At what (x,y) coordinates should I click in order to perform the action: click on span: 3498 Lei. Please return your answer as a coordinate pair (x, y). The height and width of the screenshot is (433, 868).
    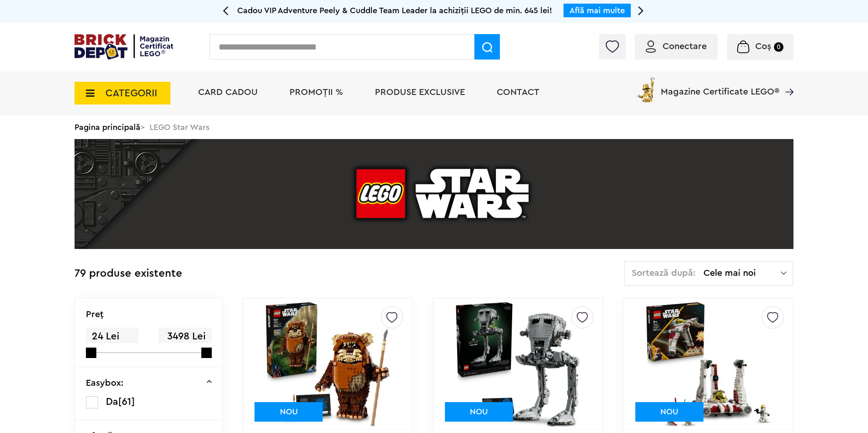
    Looking at the image, I should click on (185, 336).